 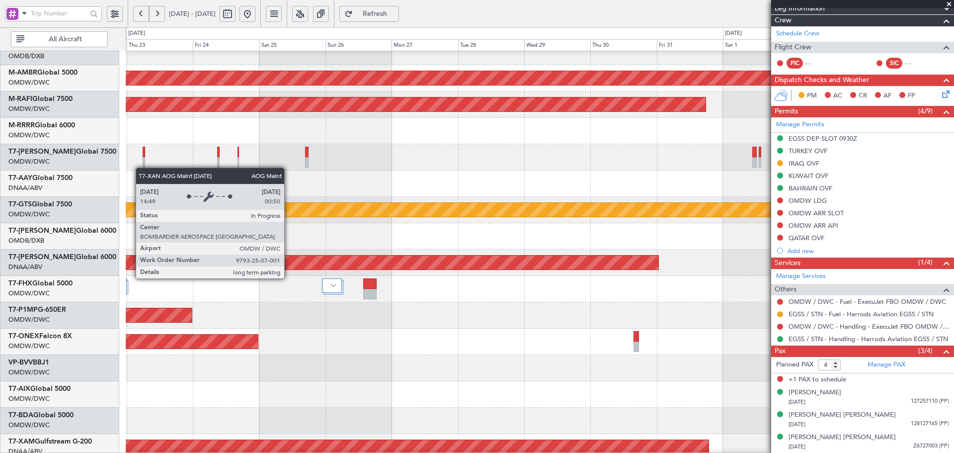 I want to click on div: IRAQ OVF, so click(x=804, y=163).